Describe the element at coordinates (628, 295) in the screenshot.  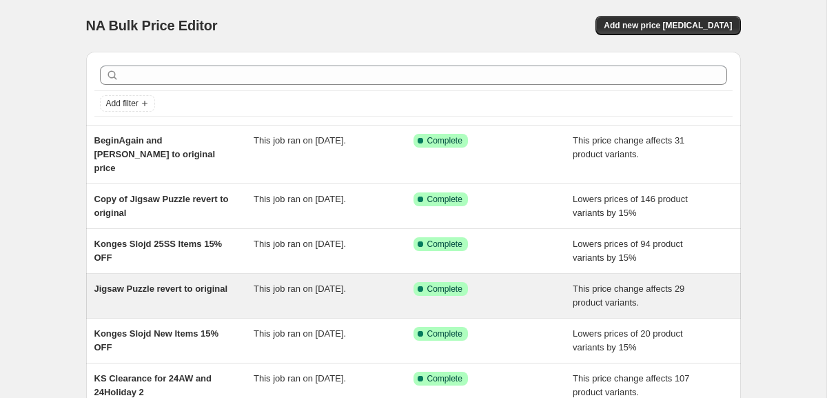
I see `span: This price change affects 29 product variants.` at that location.